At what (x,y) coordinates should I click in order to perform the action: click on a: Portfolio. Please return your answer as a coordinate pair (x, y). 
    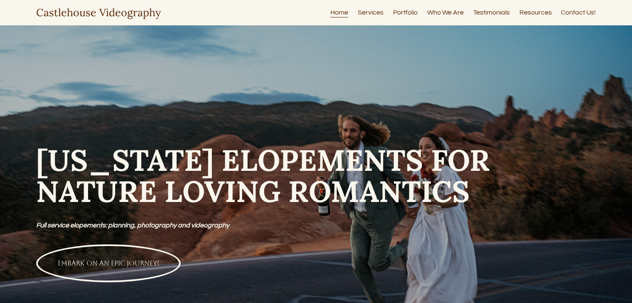
    Looking at the image, I should click on (405, 12).